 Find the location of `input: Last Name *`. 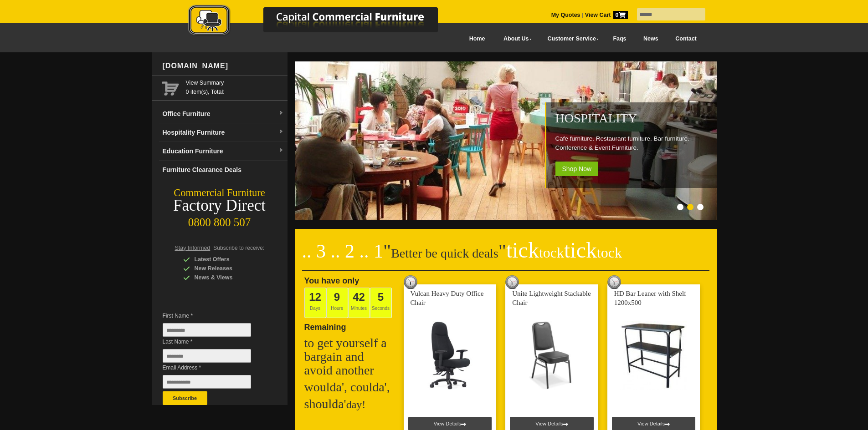

input: Last Name * is located at coordinates (207, 356).